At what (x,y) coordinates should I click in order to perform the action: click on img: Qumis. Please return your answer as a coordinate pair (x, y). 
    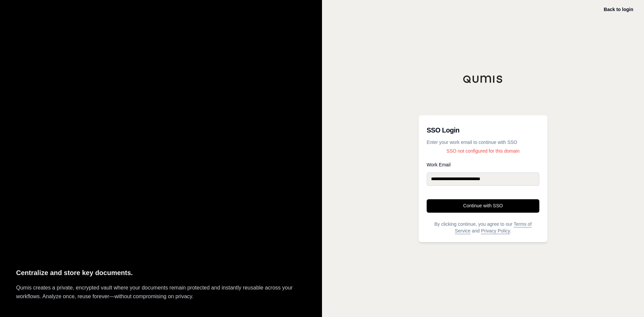
    Looking at the image, I should click on (483, 79).